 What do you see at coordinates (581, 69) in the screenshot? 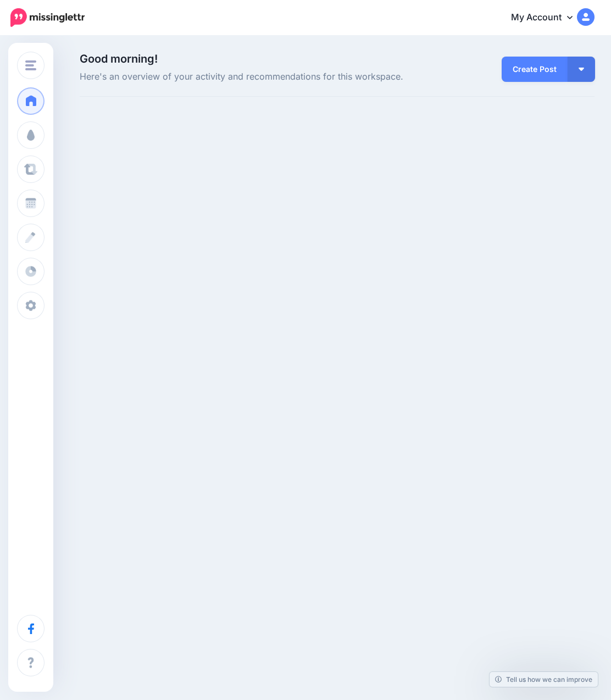
I see `img: arrow-down-white.png` at bounding box center [581, 69].